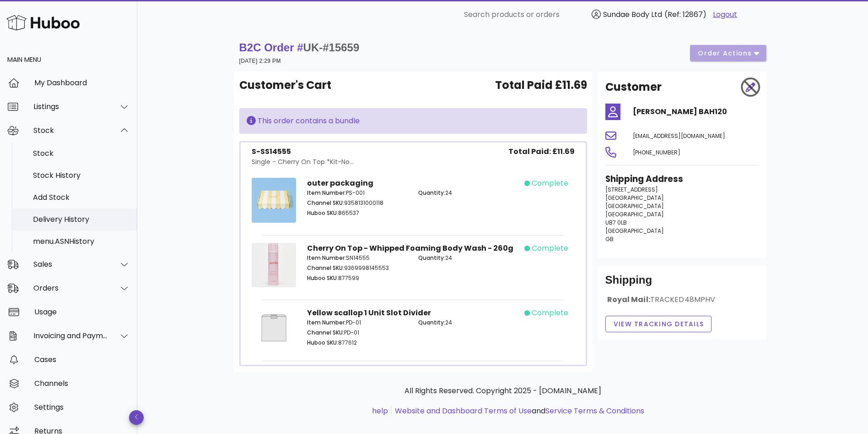 The image size is (868, 434). Describe the element at coordinates (81, 175) in the screenshot. I see `div: Stock History` at that location.